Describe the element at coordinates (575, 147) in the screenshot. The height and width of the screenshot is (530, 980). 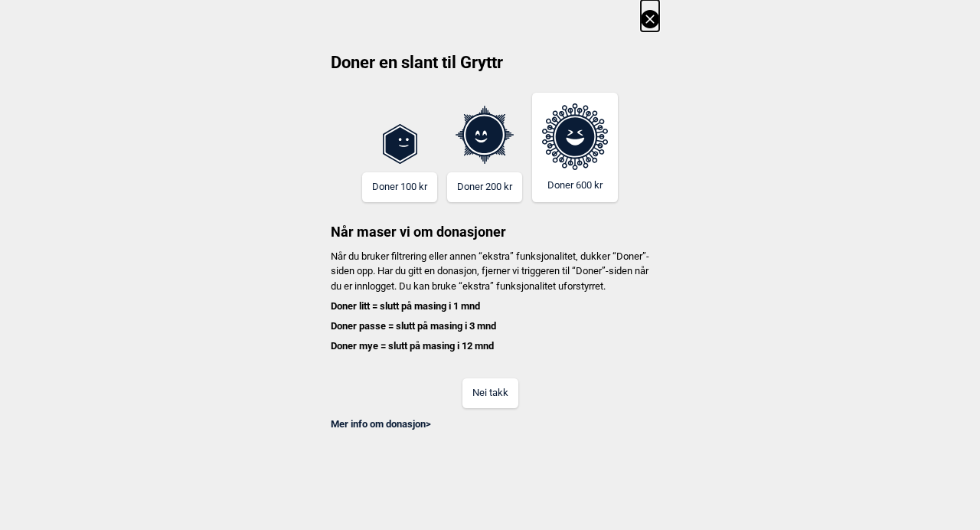
I see `button: Doner 600 kr` at that location.